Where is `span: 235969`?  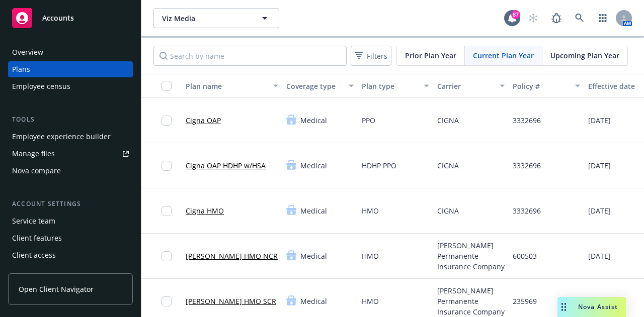
span: 235969 is located at coordinates (525, 301).